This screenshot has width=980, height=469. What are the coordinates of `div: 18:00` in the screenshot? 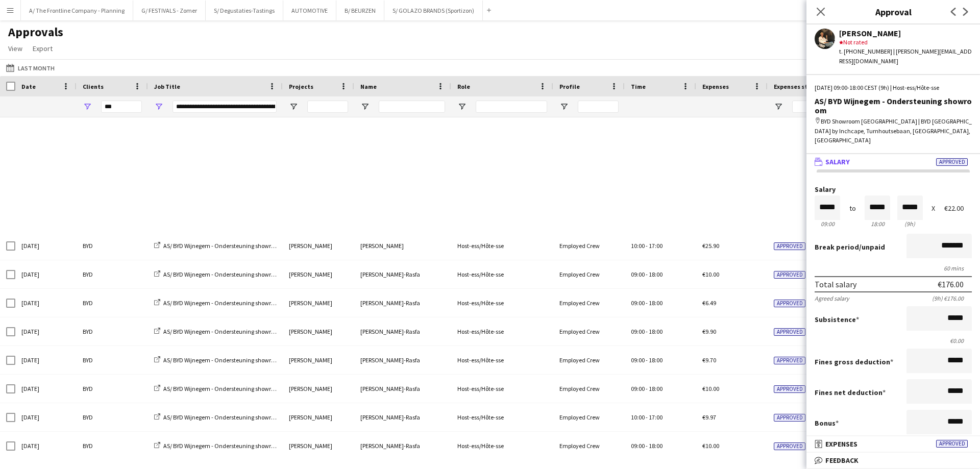 It's located at (877, 224).